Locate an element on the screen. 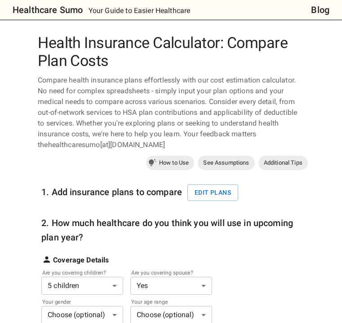  span: Additional Tips is located at coordinates (283, 163).